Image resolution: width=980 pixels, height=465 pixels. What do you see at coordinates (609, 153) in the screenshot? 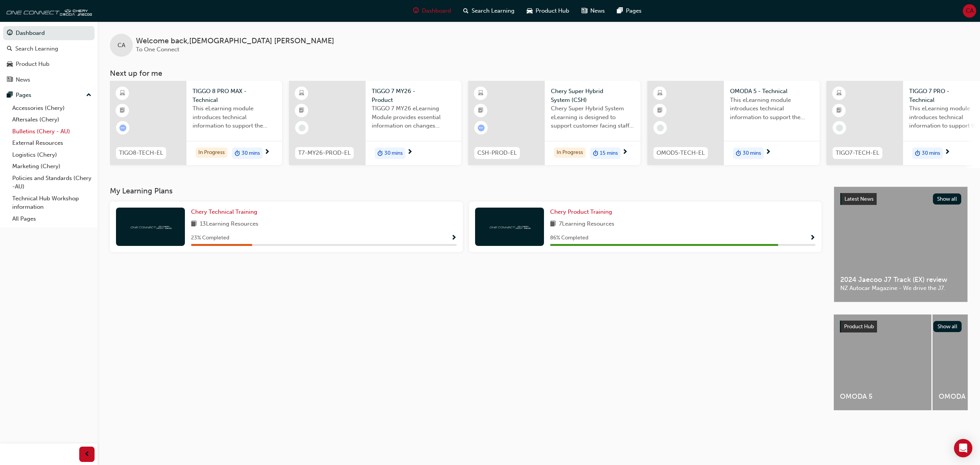
I see `span: 15 mins` at bounding box center [609, 153].